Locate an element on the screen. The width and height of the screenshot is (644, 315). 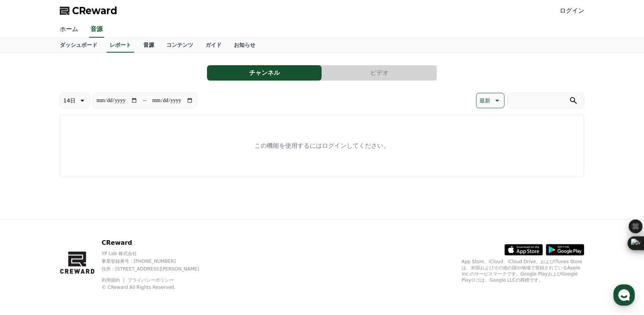
a: コンテンツ is located at coordinates (180, 45).